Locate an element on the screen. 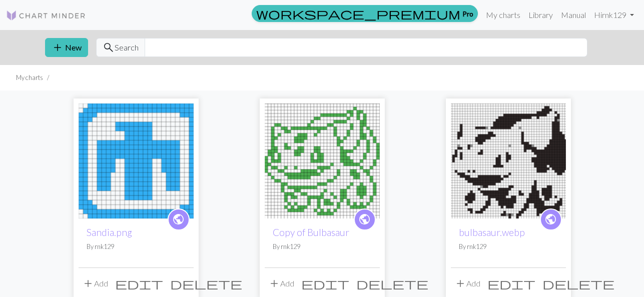 The image size is (644, 297). img: Bulbasaur is located at coordinates (322, 161).